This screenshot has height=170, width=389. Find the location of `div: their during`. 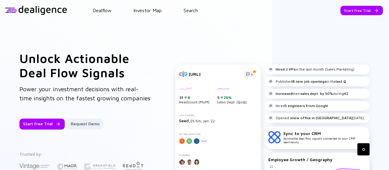

div: their during is located at coordinates (308, 94).